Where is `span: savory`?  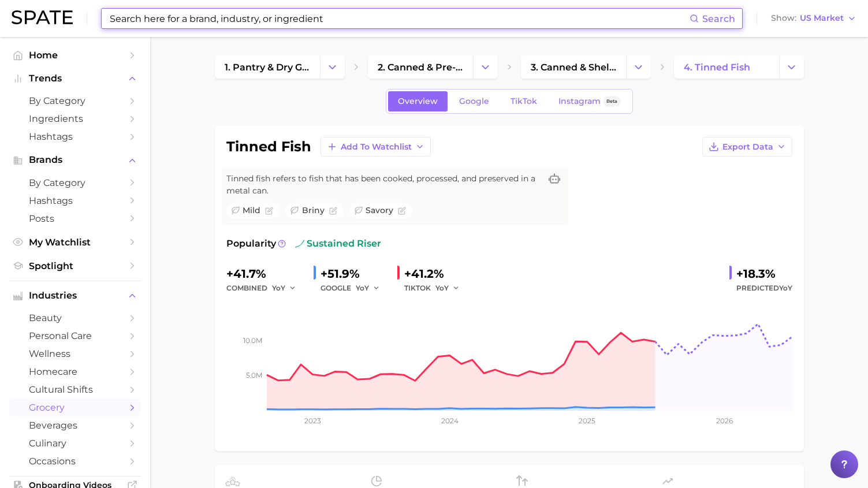 span: savory is located at coordinates (380, 210).